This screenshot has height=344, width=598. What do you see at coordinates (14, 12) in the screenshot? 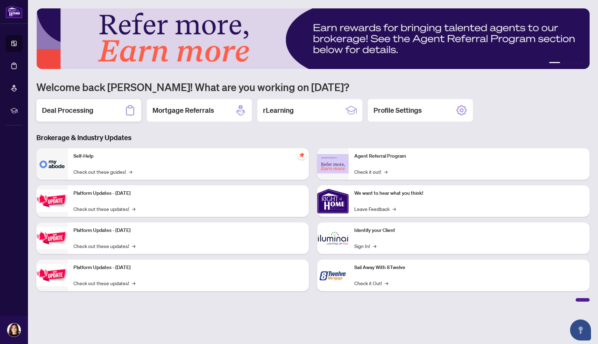
I see `img: logo` at bounding box center [14, 12].